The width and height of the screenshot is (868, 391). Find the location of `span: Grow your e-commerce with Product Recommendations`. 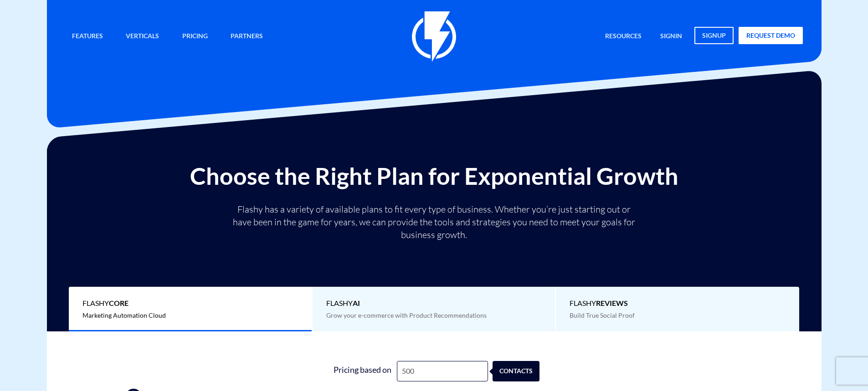

span: Grow your e-commerce with Product Recommendations is located at coordinates (406, 315).